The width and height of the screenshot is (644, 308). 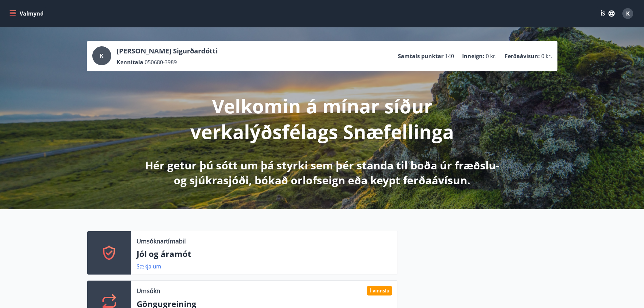 I want to click on p: Hér getur þú sótt um þá styrki sem þér standa til boða úr fræðslu- og sjúkrasjóði, bókað orlofsei..., so click(x=322, y=173).